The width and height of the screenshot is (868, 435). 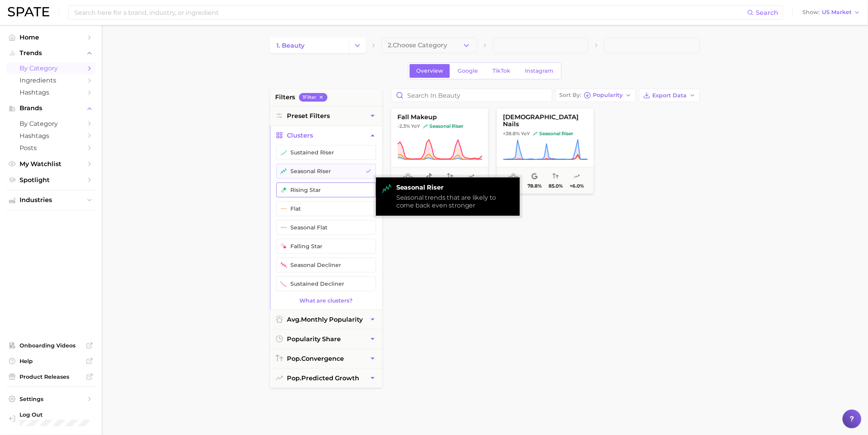 What do you see at coordinates (571, 95) in the screenshot?
I see `span: Sort By` at bounding box center [571, 95].